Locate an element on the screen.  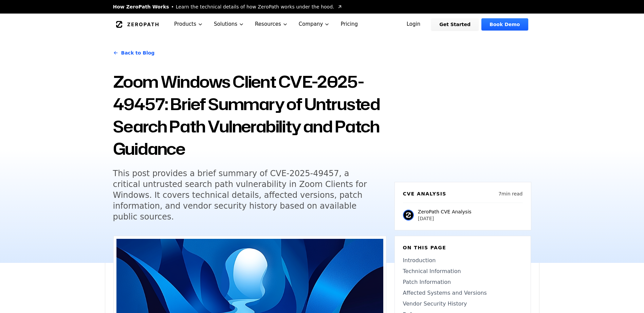
button: Products is located at coordinates (188, 24).